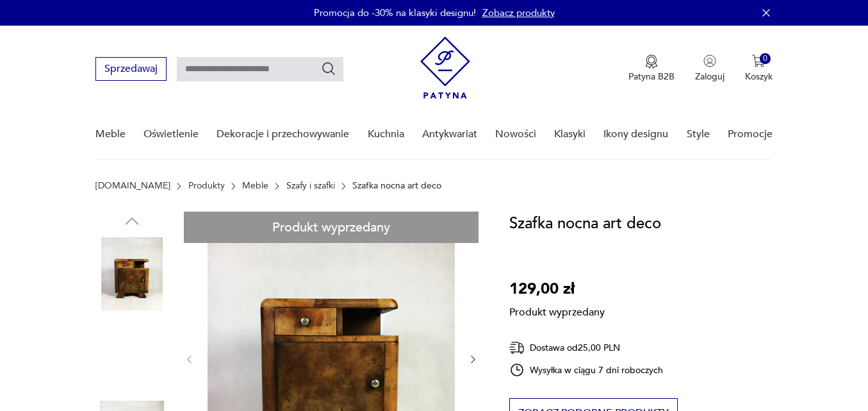 Image resolution: width=868 pixels, height=411 pixels. Describe the element at coordinates (131, 69) in the screenshot. I see `button: Sprzedawaj` at that location.